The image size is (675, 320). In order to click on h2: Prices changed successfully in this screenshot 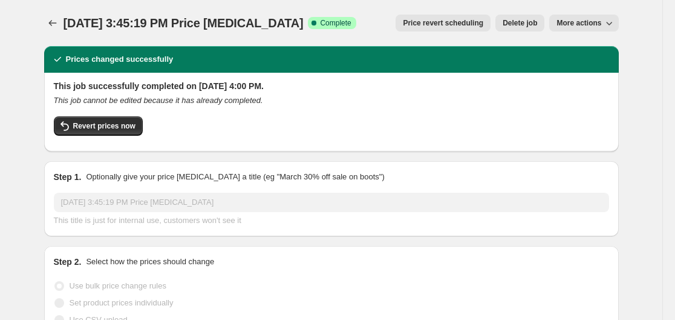, I will do `click(120, 59)`.